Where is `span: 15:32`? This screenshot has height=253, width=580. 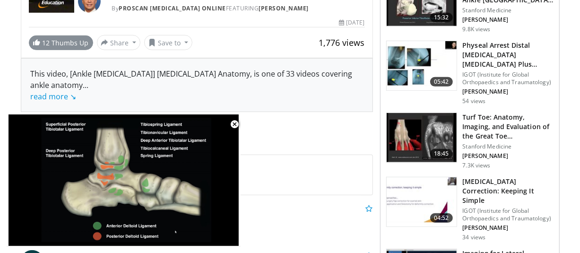
span: 15:32 is located at coordinates (441, 17).